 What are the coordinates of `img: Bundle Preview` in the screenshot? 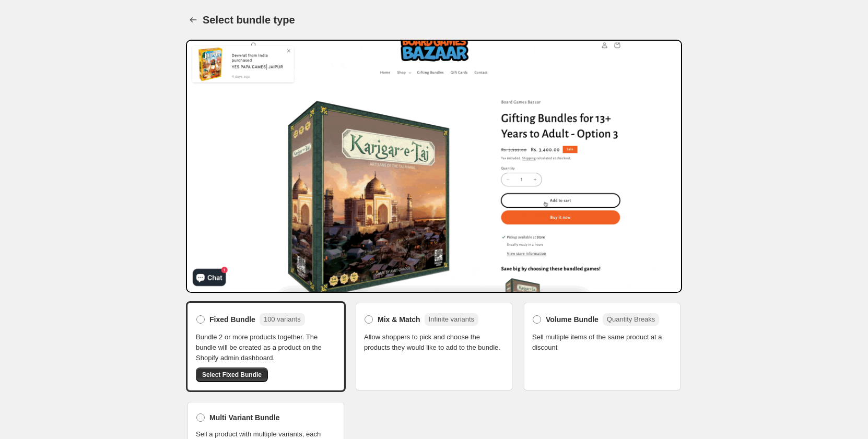 It's located at (434, 166).